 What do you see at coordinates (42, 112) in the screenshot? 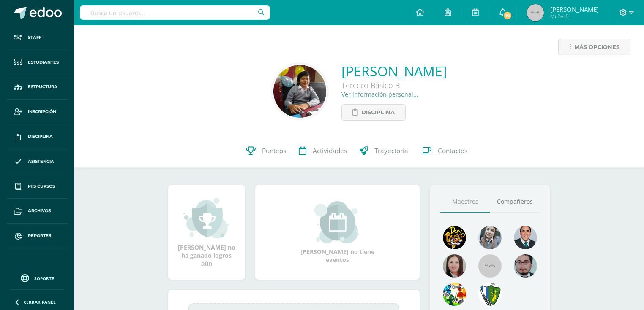
I see `span: Inscripción` at bounding box center [42, 112].